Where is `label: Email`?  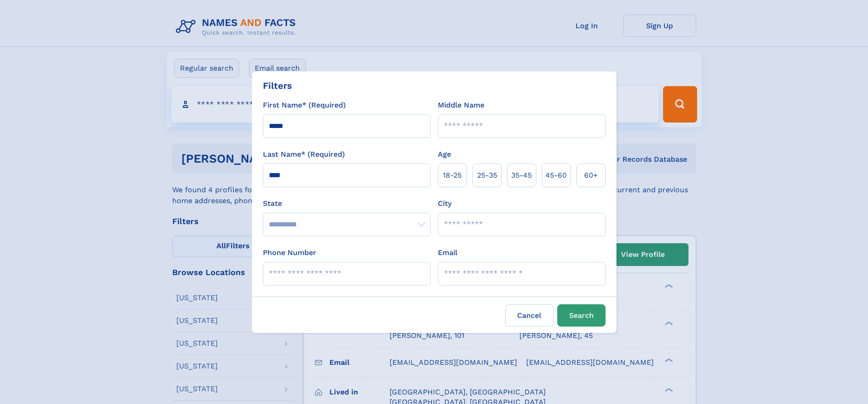 label: Email is located at coordinates (448, 253).